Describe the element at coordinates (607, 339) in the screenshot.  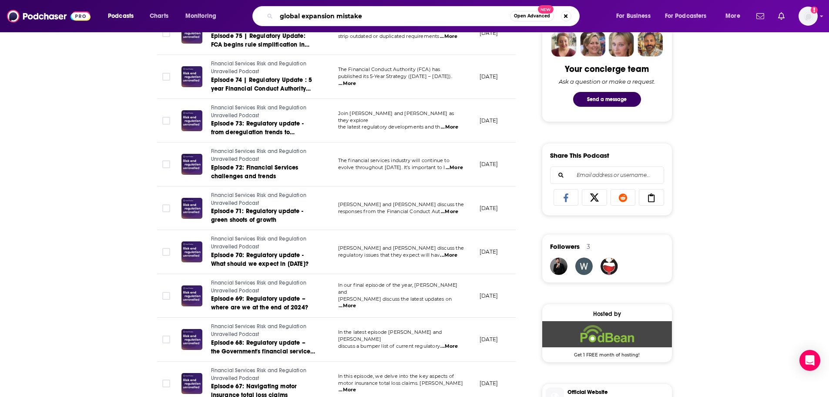
I see `a: Podbean Deal: Get 1 FREE month of hosting!` at that location.